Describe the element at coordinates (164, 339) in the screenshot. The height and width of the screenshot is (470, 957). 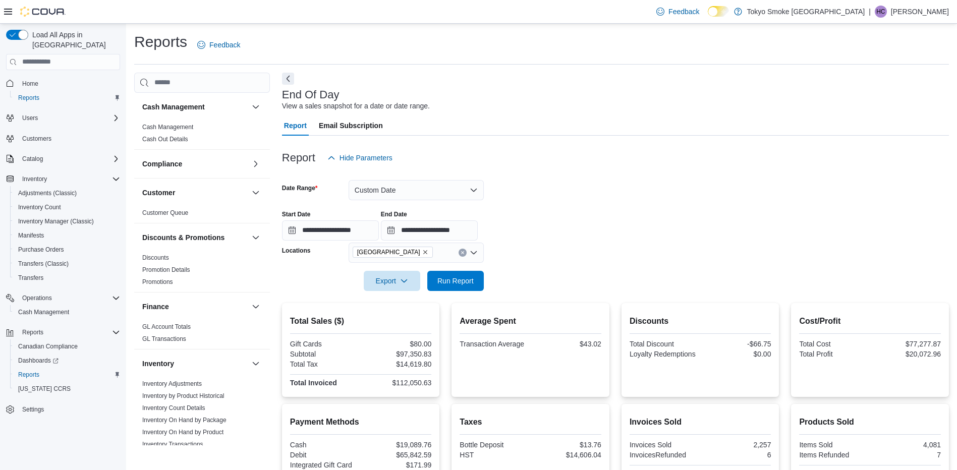
I see `span: GL Transactions` at that location.